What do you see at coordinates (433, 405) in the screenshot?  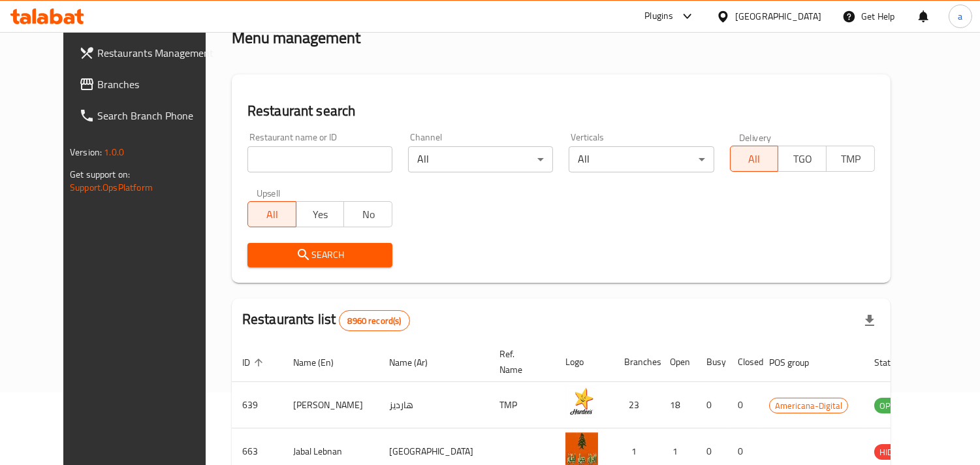 I see `td: هارديز` at bounding box center [433, 405].